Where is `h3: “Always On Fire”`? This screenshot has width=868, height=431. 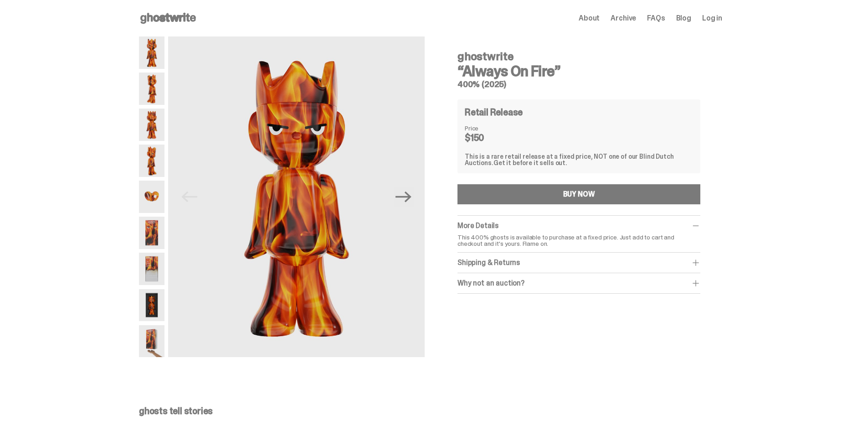
h3: “Always On Fire” is located at coordinates (579, 71).